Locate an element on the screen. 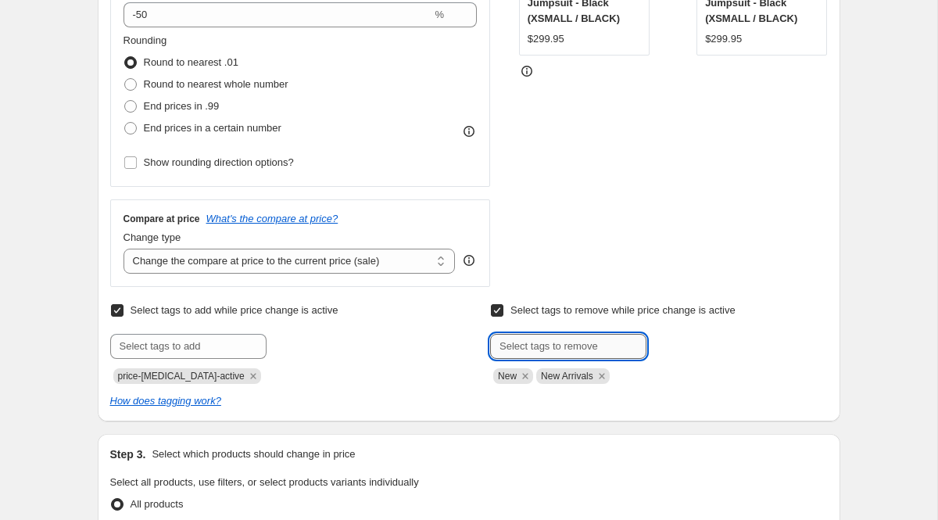 This screenshot has height=520, width=938. input: Select tags to remove is located at coordinates (568, 346).